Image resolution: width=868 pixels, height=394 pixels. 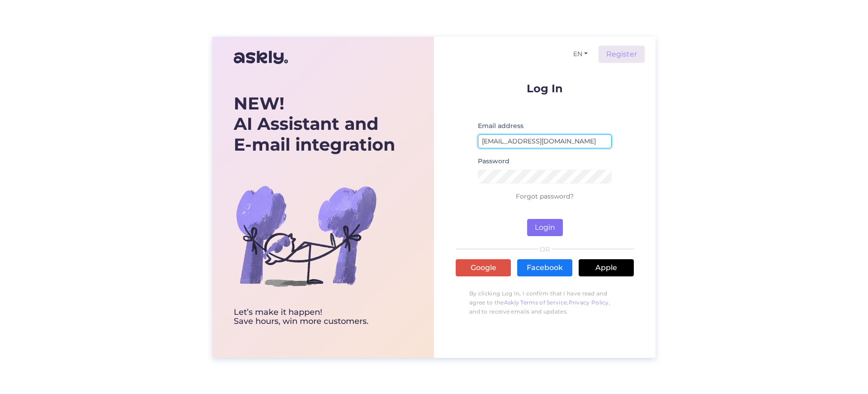 I want to click on button: Login, so click(x=545, y=227).